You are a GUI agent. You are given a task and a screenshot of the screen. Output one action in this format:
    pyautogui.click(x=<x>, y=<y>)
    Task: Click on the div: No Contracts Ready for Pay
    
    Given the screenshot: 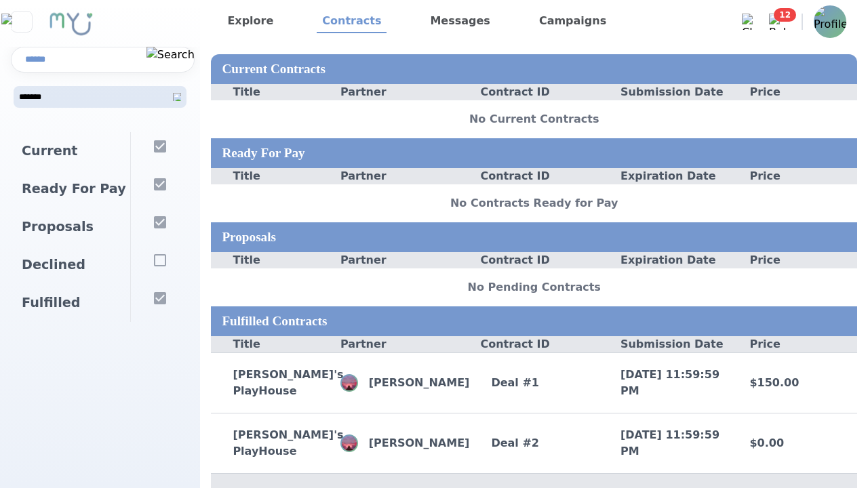 What is the action you would take?
    pyautogui.click(x=534, y=203)
    